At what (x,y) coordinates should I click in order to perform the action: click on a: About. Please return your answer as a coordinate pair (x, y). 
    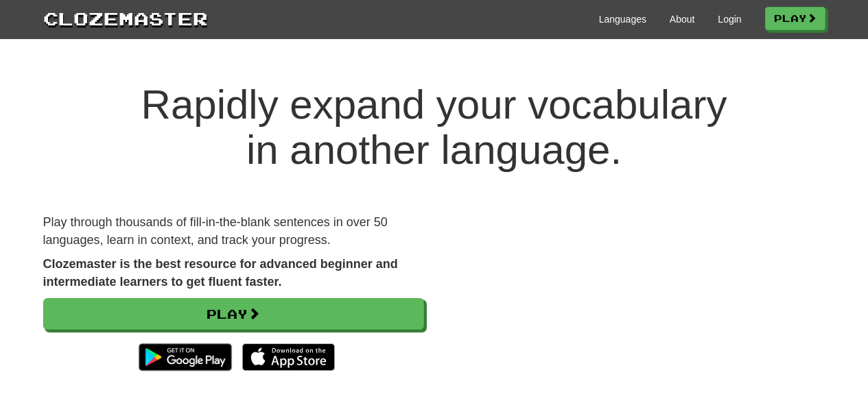
    Looking at the image, I should click on (682, 19).